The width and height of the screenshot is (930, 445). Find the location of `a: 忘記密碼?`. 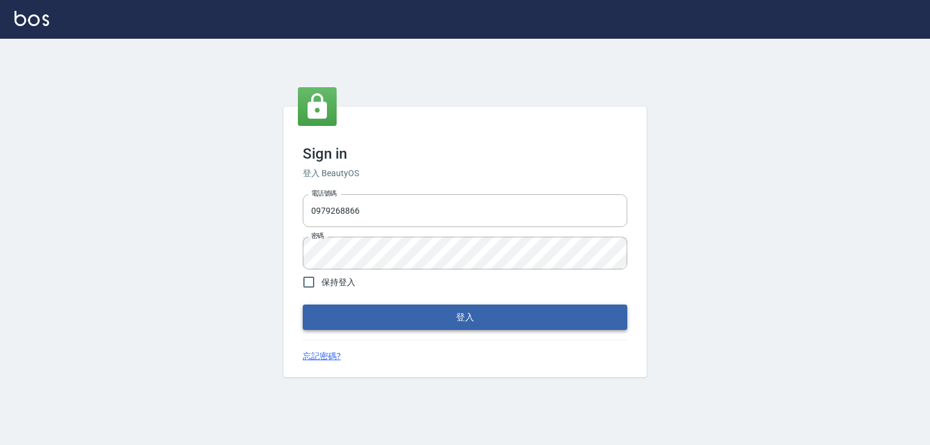

a: 忘記密碼? is located at coordinates (322, 356).